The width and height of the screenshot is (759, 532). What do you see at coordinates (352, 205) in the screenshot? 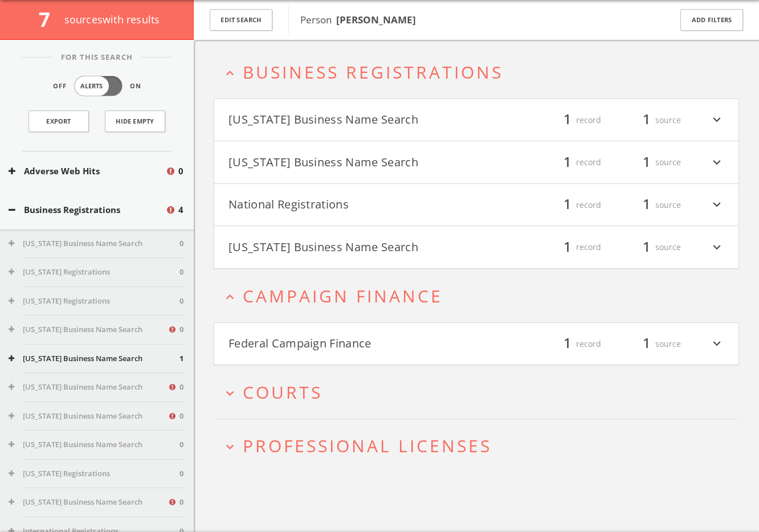
I see `button: National Registrations` at bounding box center [352, 205].